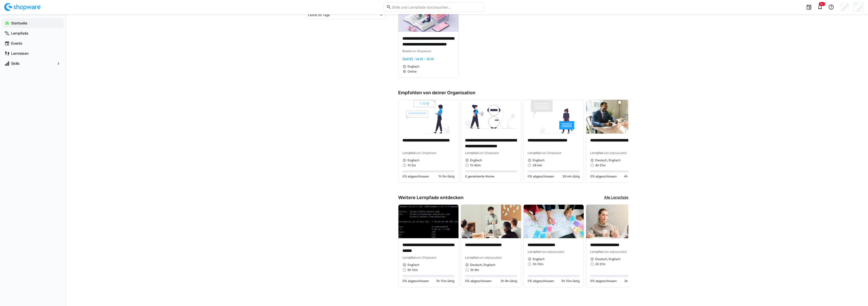 This screenshot has height=306, width=868. I want to click on span: Letzte 30 Tage, so click(319, 15).